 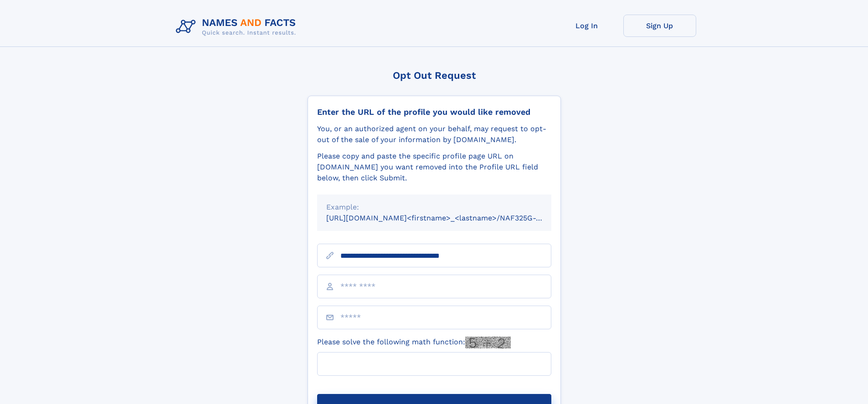 What do you see at coordinates (587, 26) in the screenshot?
I see `a: Log In` at bounding box center [587, 26].